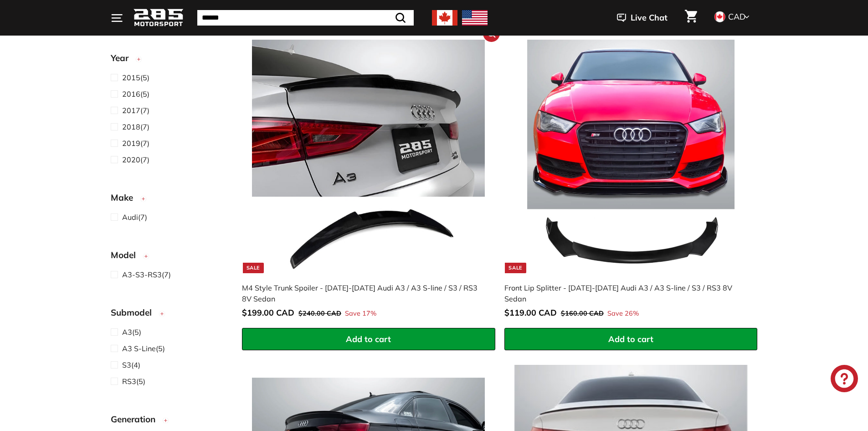 This screenshot has height=431, width=868. What do you see at coordinates (129, 381) in the screenshot?
I see `span: RS3` at bounding box center [129, 381].